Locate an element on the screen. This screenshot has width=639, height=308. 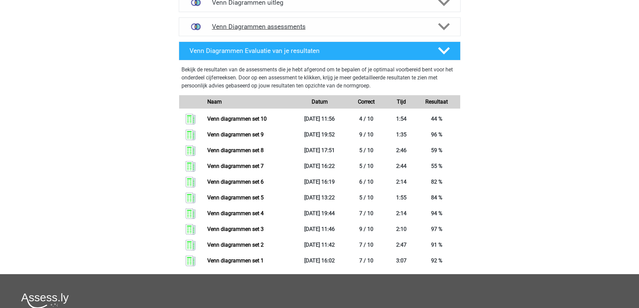
div: Datum is located at coordinates (320, 102).